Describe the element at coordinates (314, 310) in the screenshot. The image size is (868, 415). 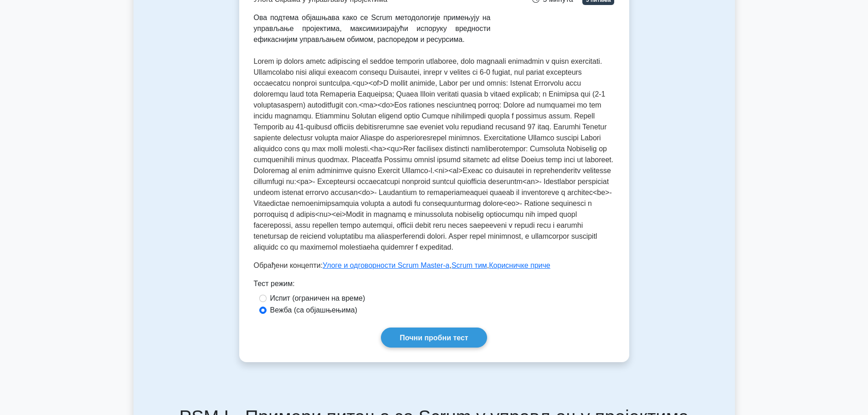
I see `font: Вежба (са објашњењима)` at that location.